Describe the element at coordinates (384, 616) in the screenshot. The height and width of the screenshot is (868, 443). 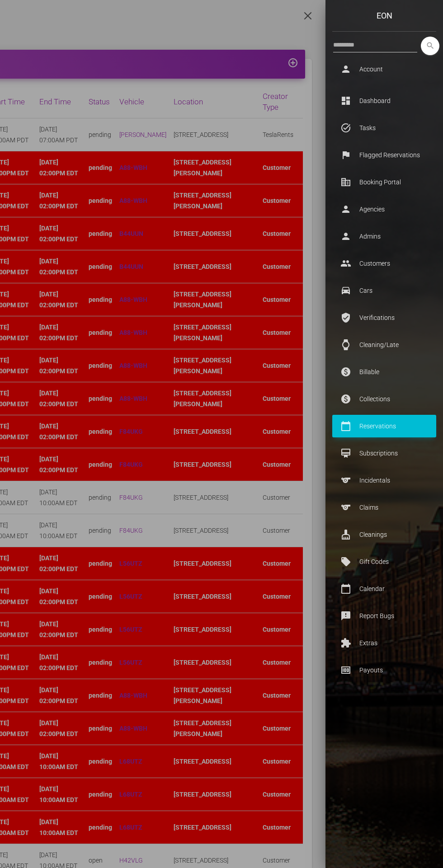
I see `a: feedback Report Bugs` at that location.